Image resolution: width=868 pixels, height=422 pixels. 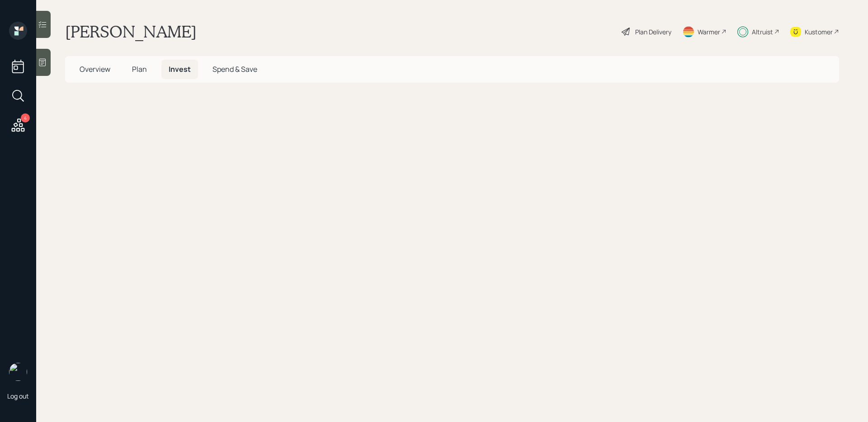 I want to click on div: Warmer, so click(x=709, y=31).